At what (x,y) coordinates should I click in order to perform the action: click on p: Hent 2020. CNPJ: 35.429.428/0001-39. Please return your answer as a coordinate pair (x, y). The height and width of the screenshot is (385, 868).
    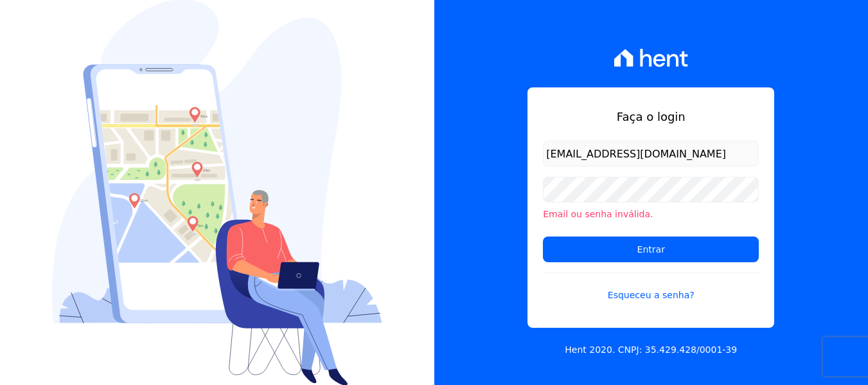
    Looking at the image, I should click on (651, 350).